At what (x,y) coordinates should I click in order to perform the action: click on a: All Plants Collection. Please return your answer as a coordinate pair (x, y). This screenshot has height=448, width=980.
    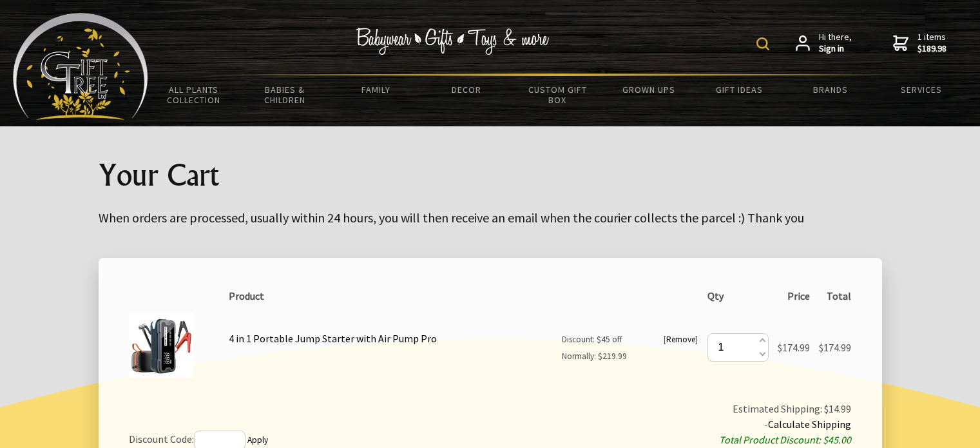
    Looking at the image, I should click on (193, 95).